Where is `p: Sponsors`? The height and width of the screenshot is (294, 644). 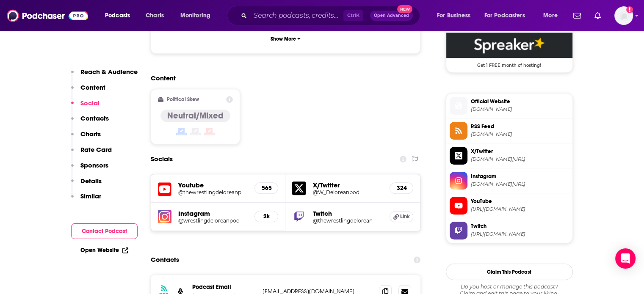 p: Sponsors is located at coordinates (95, 165).